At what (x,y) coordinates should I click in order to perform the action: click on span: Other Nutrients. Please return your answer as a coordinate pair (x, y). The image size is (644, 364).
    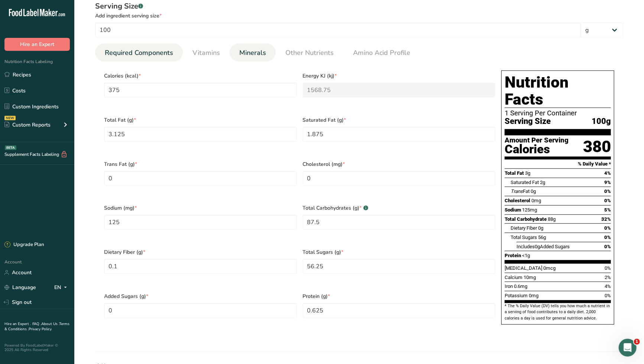
    Looking at the image, I should click on (309, 53).